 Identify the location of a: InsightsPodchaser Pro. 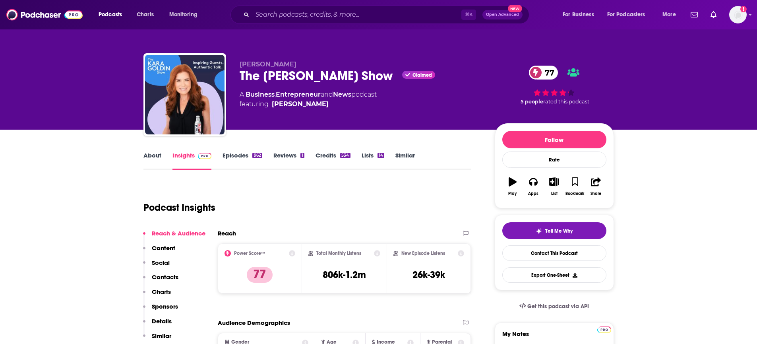
(192, 160).